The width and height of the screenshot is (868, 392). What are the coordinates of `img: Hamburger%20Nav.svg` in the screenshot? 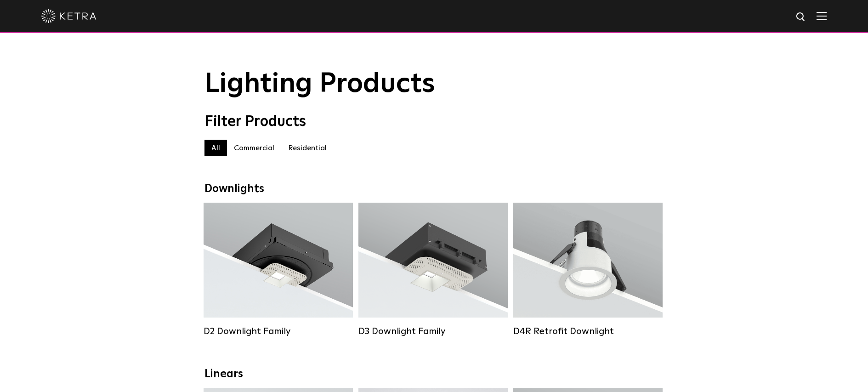 It's located at (822, 16).